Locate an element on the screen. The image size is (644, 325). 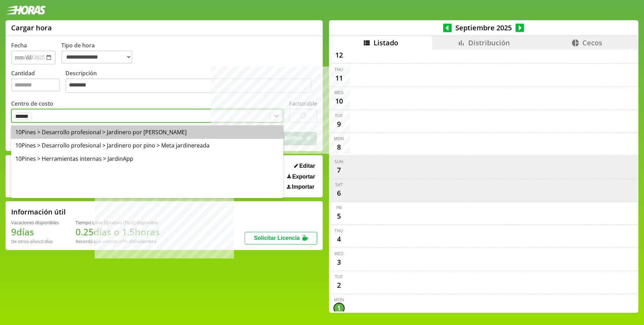
div: Sat is located at coordinates (339, 185).